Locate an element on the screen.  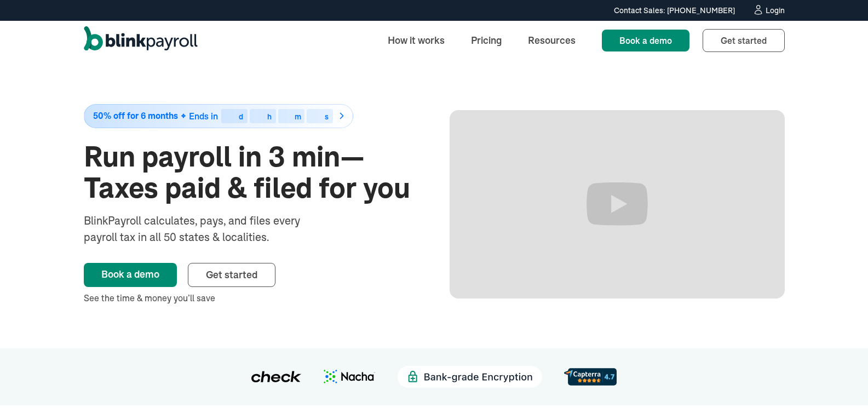
div: Login is located at coordinates (775, 10).